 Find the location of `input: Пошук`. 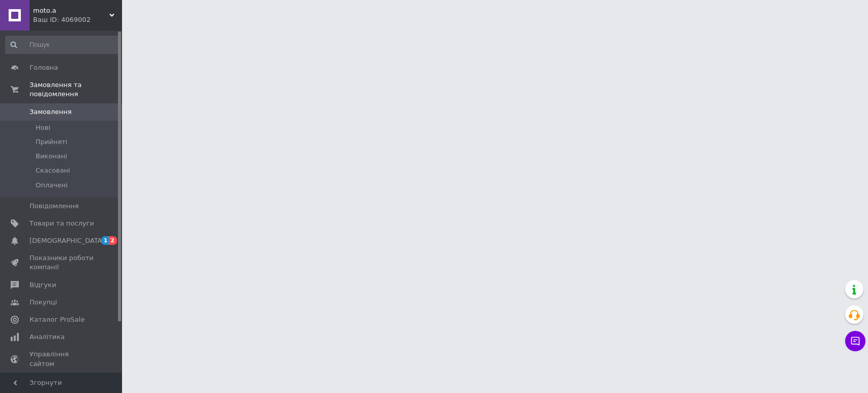

input: Пошук is located at coordinates (62, 45).